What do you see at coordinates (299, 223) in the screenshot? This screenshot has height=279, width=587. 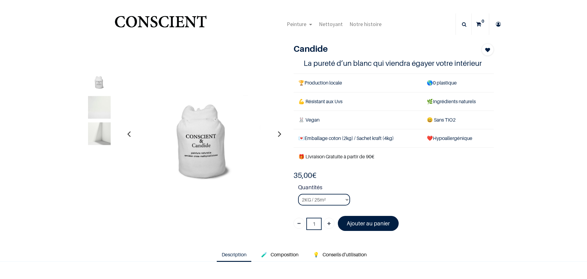 I see `a: Supprimer` at bounding box center [299, 223].